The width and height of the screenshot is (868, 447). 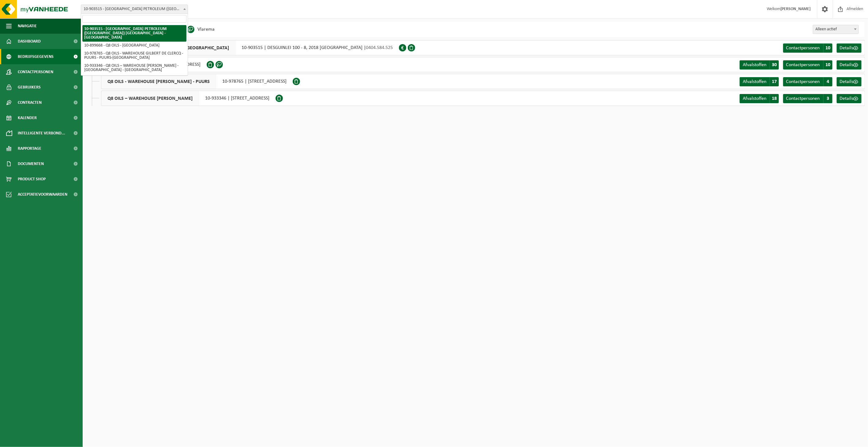 What do you see at coordinates (807, 82) in the screenshot?
I see `a: Contactpersonen 4` at bounding box center [807, 82].